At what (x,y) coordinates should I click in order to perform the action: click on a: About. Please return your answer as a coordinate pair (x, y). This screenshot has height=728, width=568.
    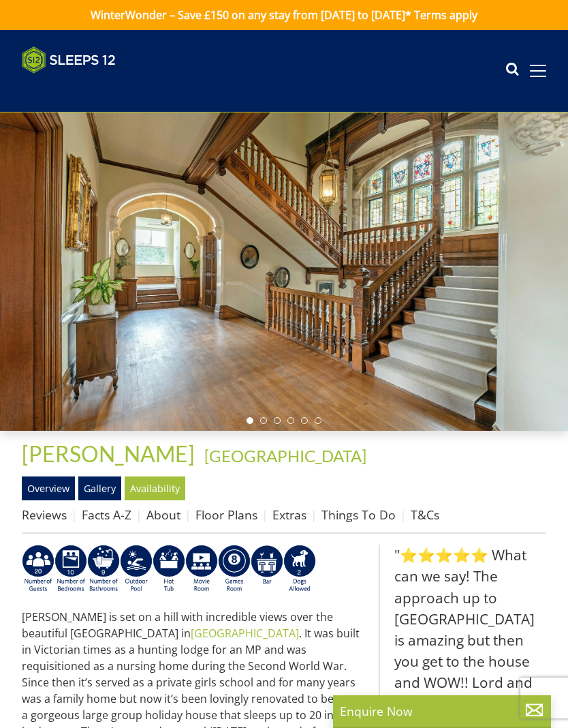
    Looking at the image, I should click on (163, 515).